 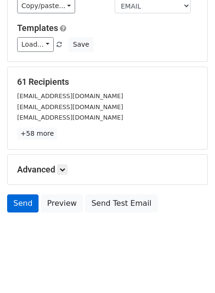 I want to click on a: Send Test Email, so click(x=121, y=203).